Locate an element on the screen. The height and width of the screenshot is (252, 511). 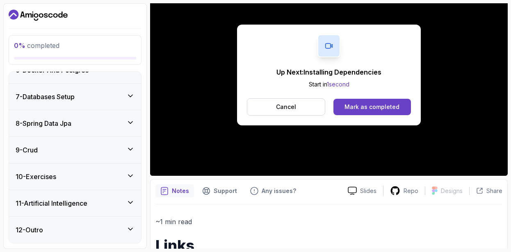
a: Dashboard is located at coordinates (38, 15).